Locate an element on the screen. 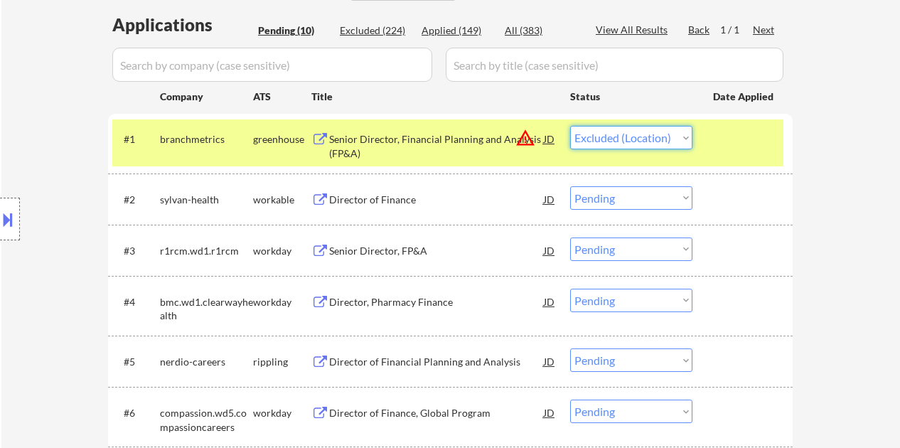 Image resolution: width=900 pixels, height=448 pixels. div: Applied (149) is located at coordinates (457, 31).